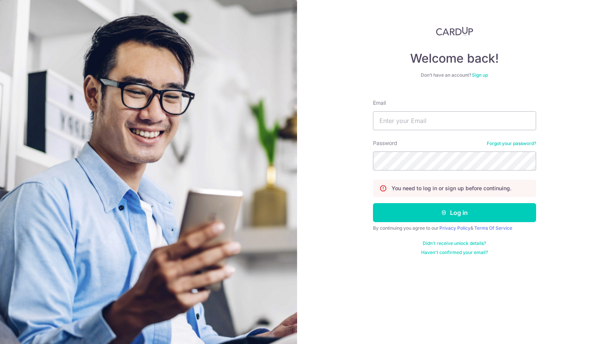 Image resolution: width=612 pixels, height=344 pixels. Describe the element at coordinates (455, 75) in the screenshot. I see `div: Don’t have an account?` at that location.